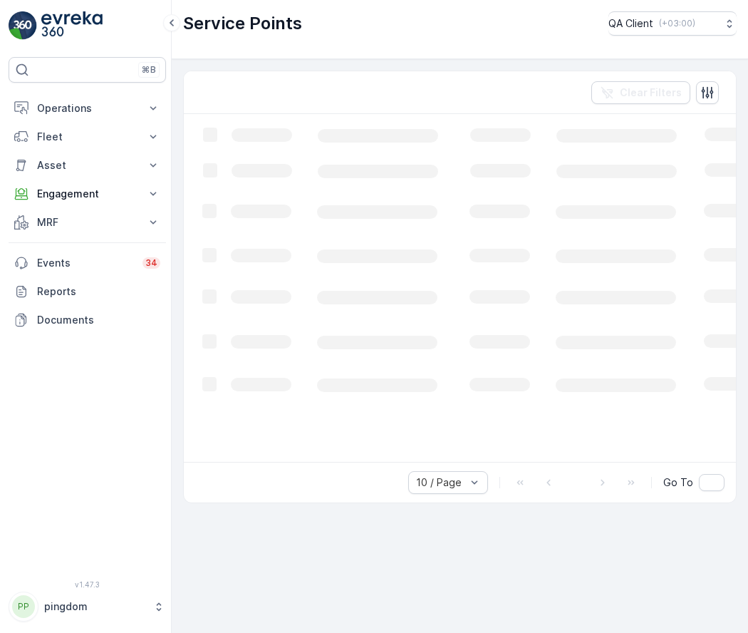  I want to click on p: QA Client, so click(631, 24).